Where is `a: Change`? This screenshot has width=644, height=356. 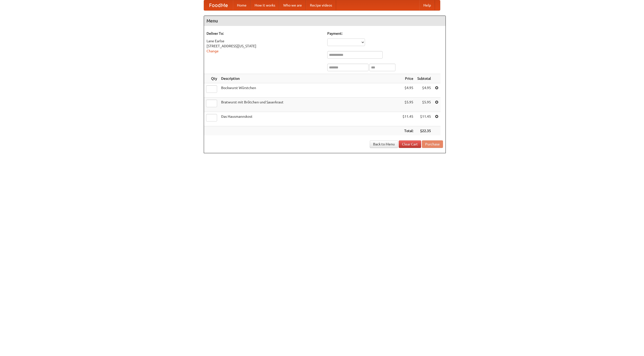 a: Change is located at coordinates (212, 51).